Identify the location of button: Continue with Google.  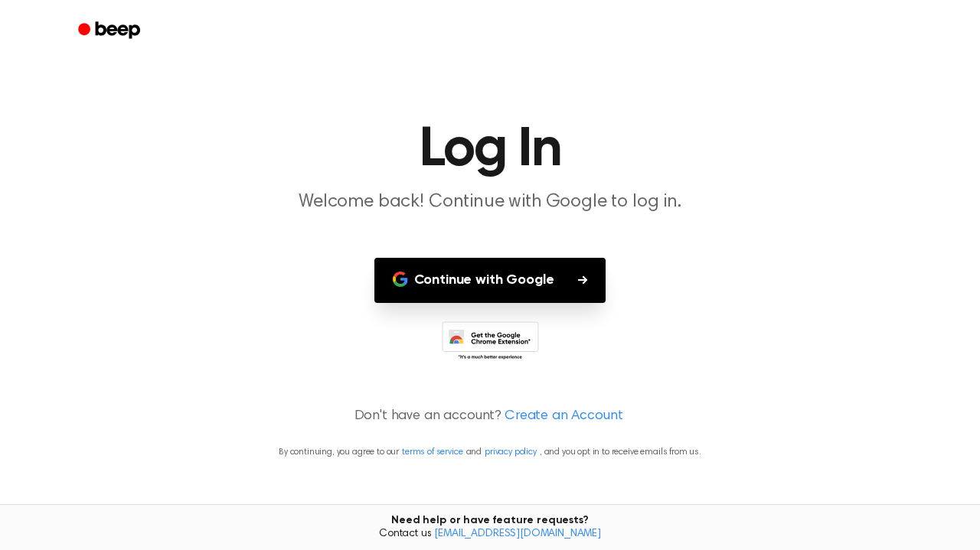
(490, 280).